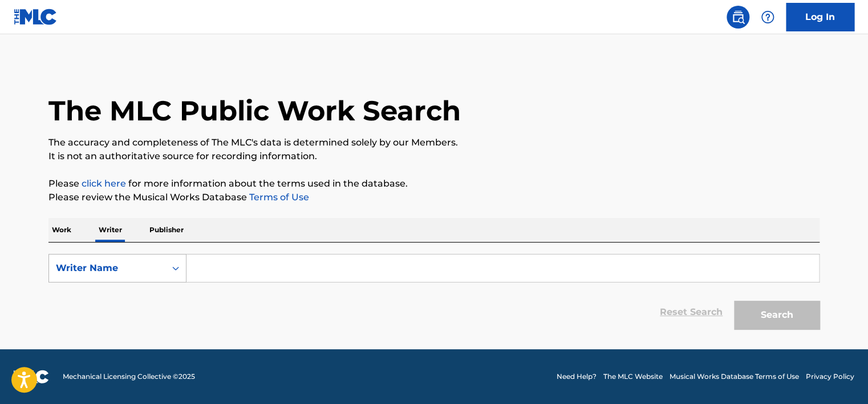  What do you see at coordinates (576, 376) in the screenshot?
I see `a: Need Help?` at bounding box center [576, 376].